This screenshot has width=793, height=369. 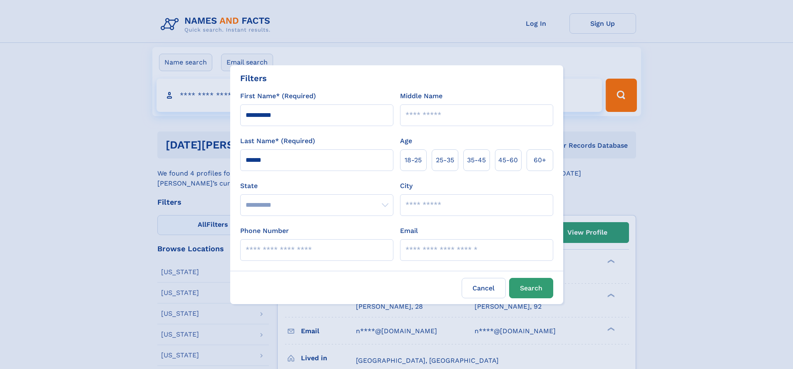 I want to click on span: 60+, so click(x=540, y=160).